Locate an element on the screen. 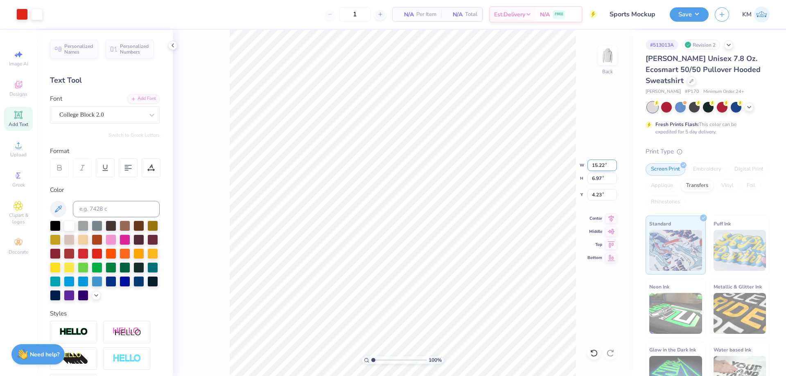 The image size is (786, 376). div: Foil is located at coordinates (751, 186).